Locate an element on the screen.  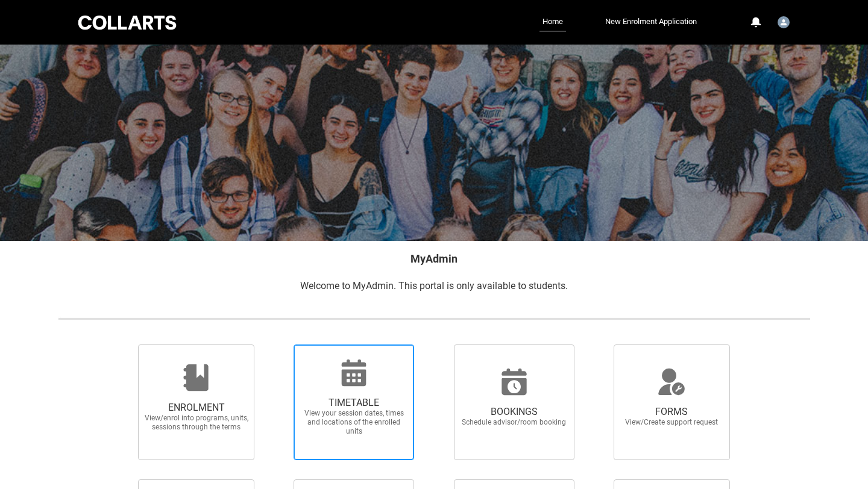
a: Home is located at coordinates (552, 22).